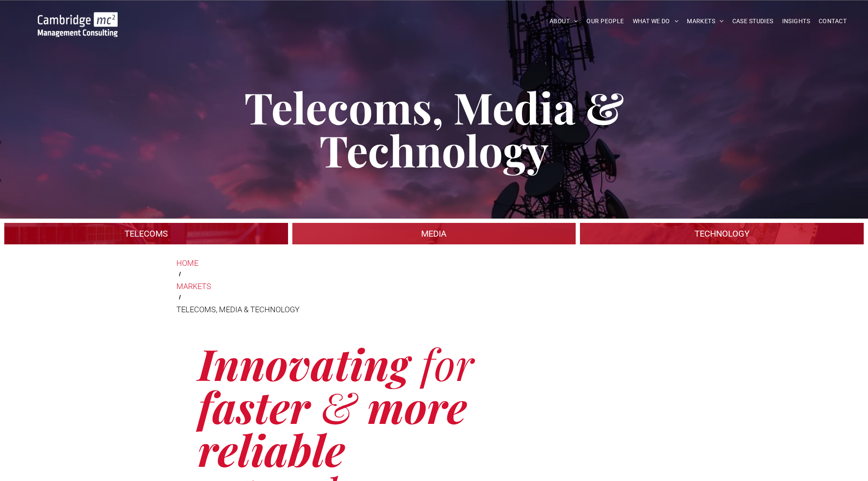 The width and height of the screenshot is (868, 481). I want to click on a: INSIGHTS, so click(796, 21).